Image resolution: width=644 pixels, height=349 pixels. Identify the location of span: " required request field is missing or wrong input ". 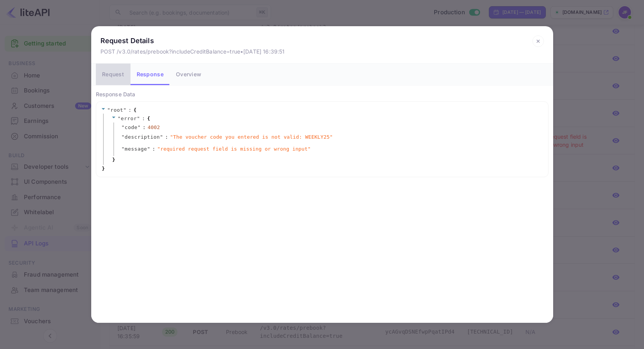
(233, 149).